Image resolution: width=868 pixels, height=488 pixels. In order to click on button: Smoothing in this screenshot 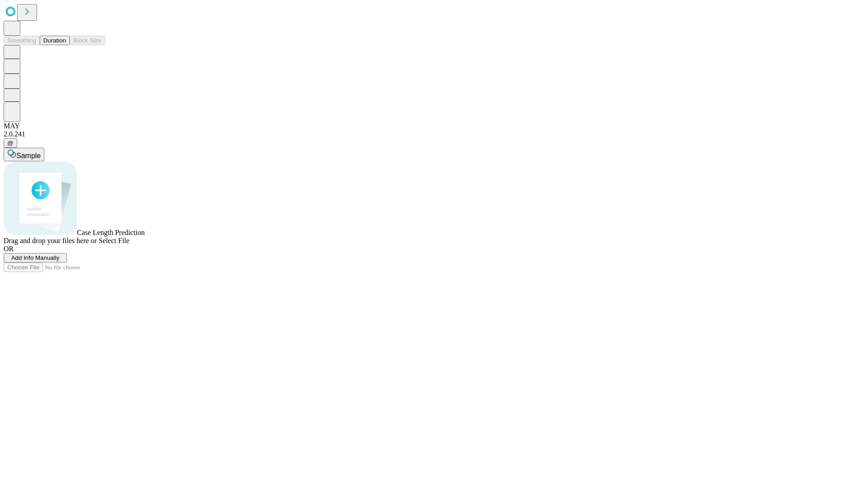, I will do `click(22, 40)`.